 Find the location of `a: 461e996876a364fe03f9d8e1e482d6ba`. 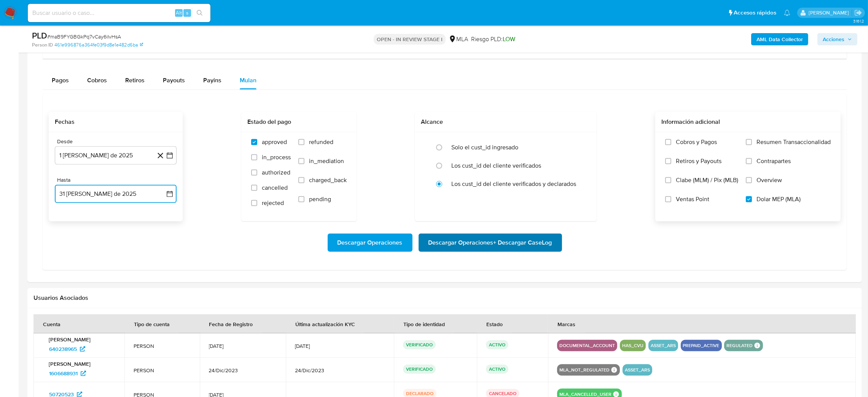

a: 461e996876a364fe03f9d8e1e482d6ba is located at coordinates (99, 45).